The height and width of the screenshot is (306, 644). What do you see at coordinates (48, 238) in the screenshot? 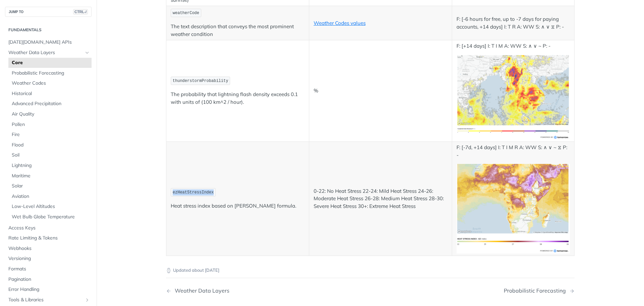
I see `a: Rate Limiting & Tokens` at bounding box center [48, 238].